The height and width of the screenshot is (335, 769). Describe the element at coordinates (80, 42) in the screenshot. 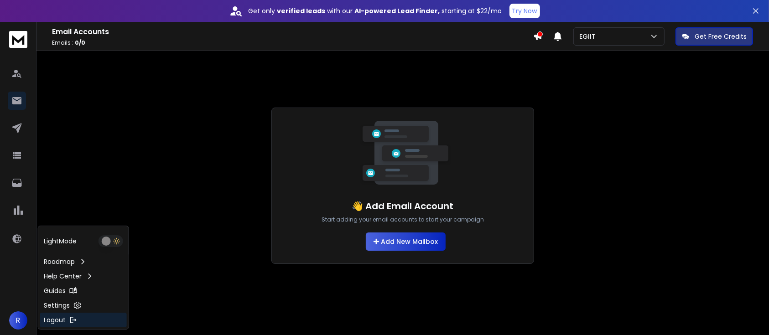

I see `span: 0 / 0` at that location.